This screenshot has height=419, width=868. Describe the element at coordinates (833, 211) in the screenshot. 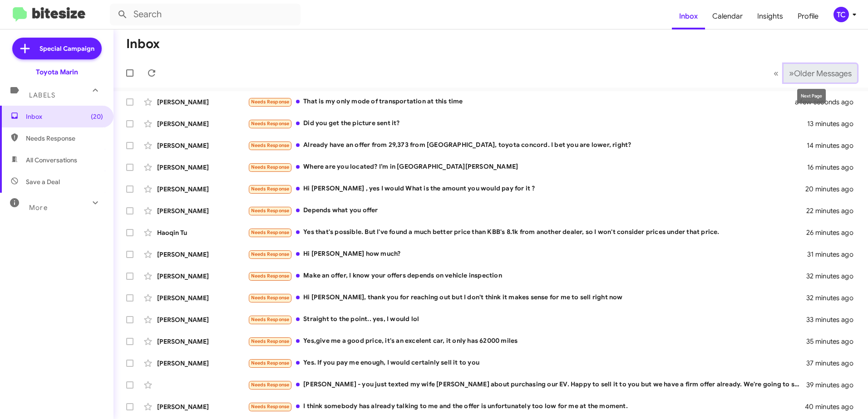

I see `div: 22 minutes ago` at that location.